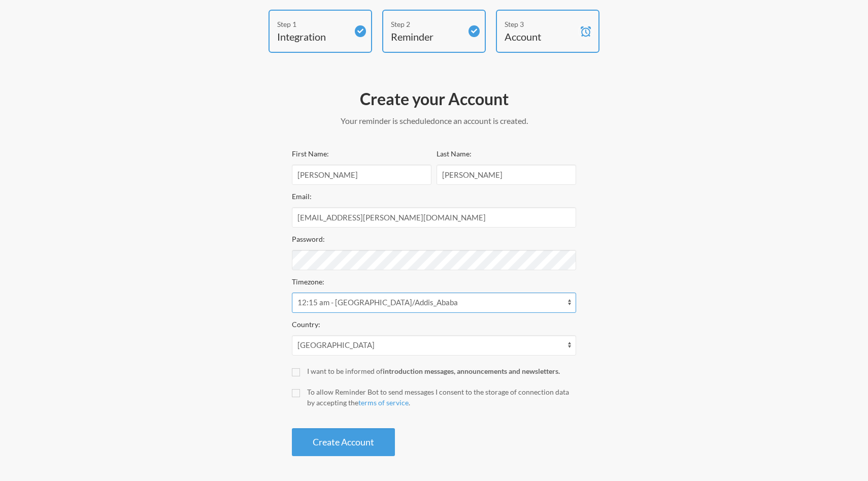  Describe the element at coordinates (441, 397) in the screenshot. I see `div: To allow Reminder Bot to send messages I consent to the storage of connection data by accepting t...` at that location.